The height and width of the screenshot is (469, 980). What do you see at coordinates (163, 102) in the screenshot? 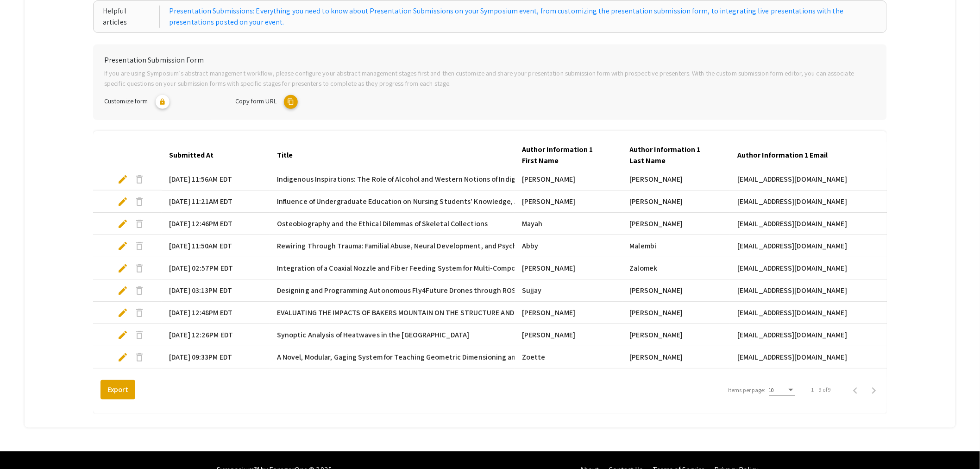
I see `mat-icon: lock` at bounding box center [163, 102].